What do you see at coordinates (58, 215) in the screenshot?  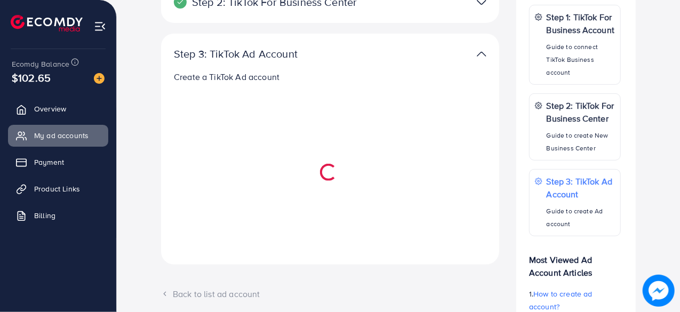 I see `a: Billing` at bounding box center [58, 215].